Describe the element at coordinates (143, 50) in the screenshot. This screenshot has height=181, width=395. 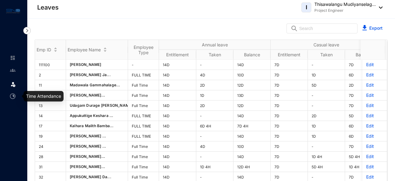
I see `th: Employee Type` at that location.